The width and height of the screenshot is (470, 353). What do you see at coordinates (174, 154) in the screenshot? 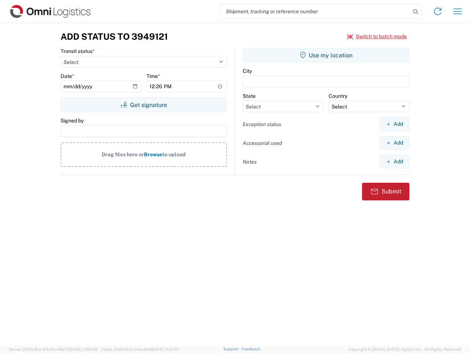
I see `span: to upload` at bounding box center [174, 154].